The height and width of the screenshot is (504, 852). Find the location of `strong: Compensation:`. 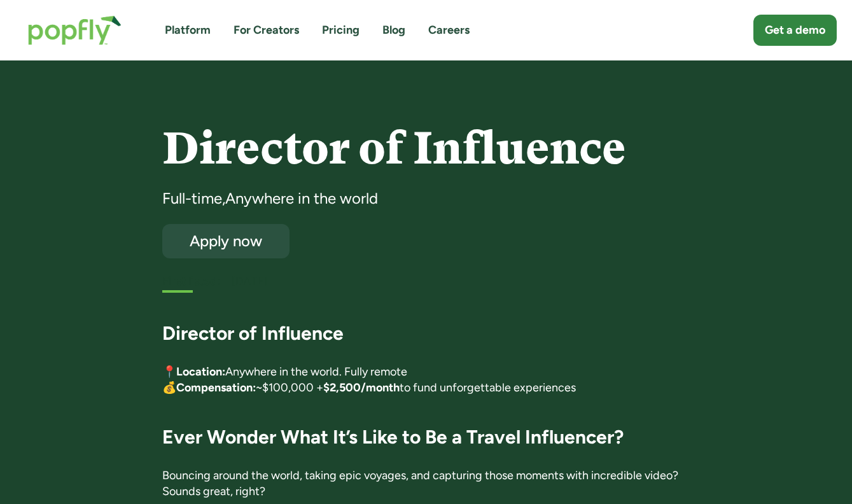

strong: Compensation: is located at coordinates (216, 388).